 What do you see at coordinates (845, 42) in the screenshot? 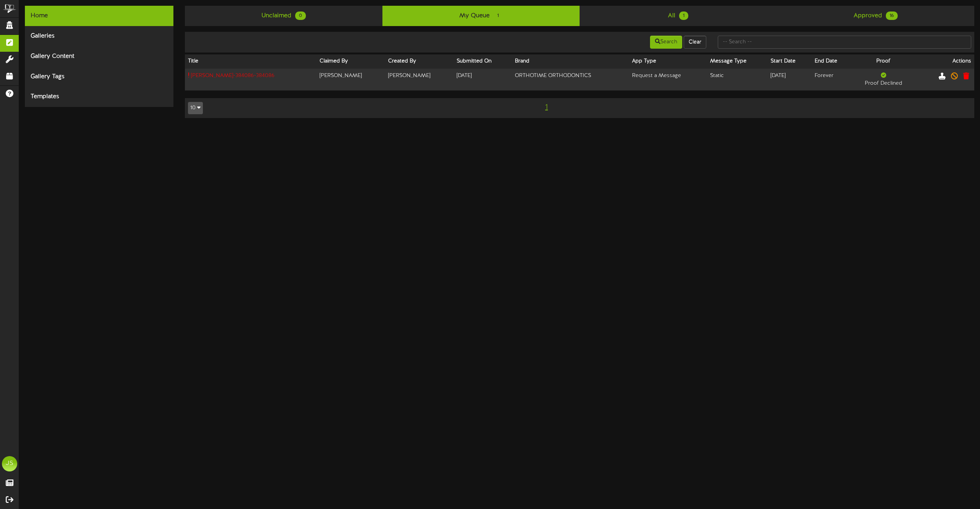
I see `input: -- Search --` at bounding box center [845, 42].